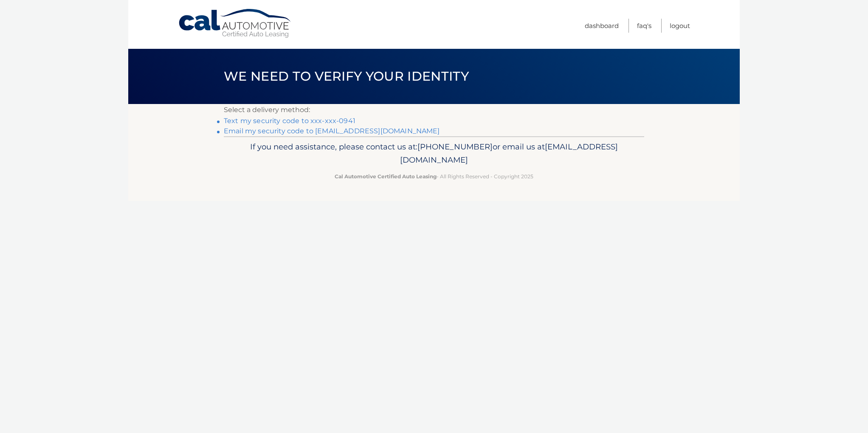 Image resolution: width=868 pixels, height=433 pixels. I want to click on span: We need to verify your identity, so click(346, 76).